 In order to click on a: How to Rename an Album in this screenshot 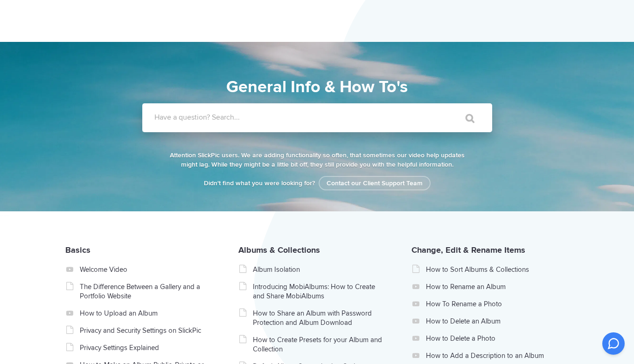, I will do `click(491, 287)`.